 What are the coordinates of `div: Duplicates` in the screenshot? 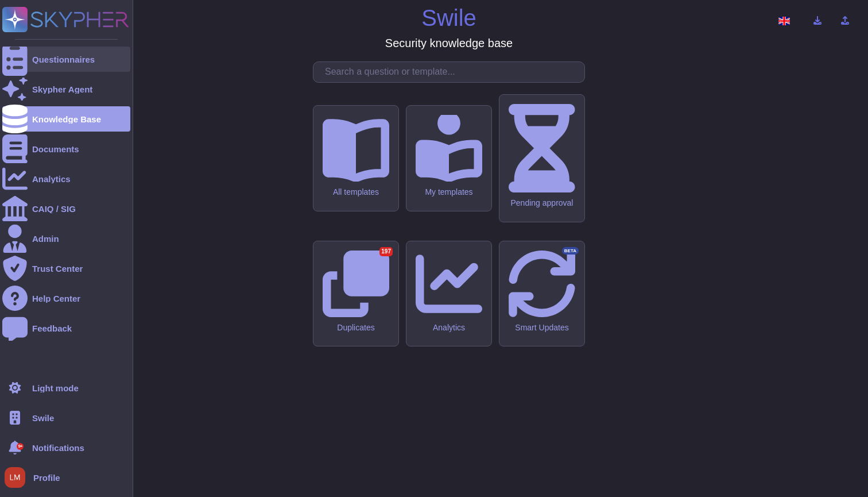 It's located at (356, 328).